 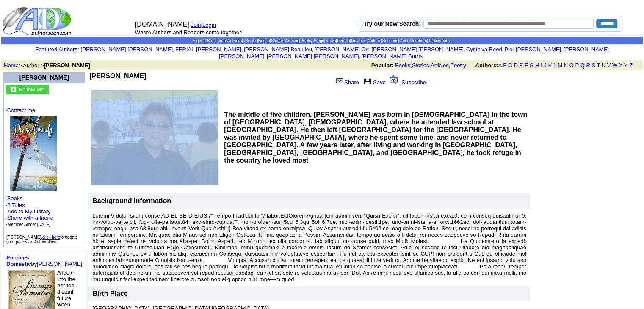 What do you see at coordinates (16, 205) in the screenshot?
I see `a: 3 Titles` at bounding box center [16, 205].